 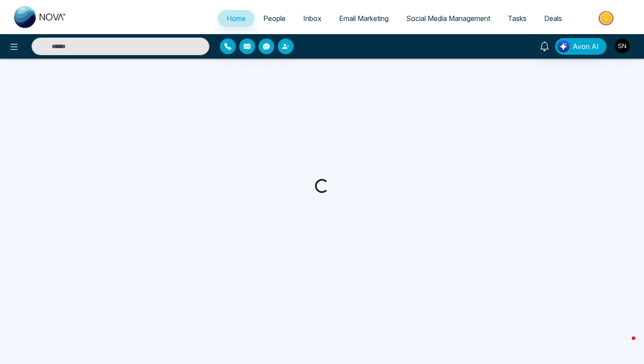 What do you see at coordinates (517, 18) in the screenshot?
I see `span: Tasks` at bounding box center [517, 18].